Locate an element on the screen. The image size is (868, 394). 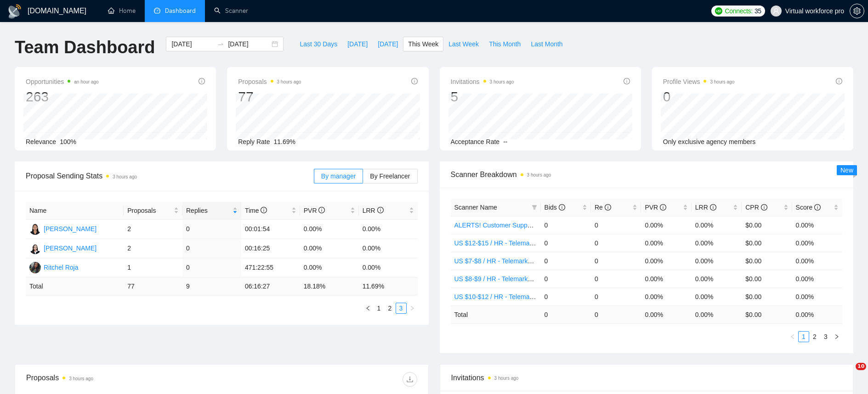
input: End date is located at coordinates (248, 44).